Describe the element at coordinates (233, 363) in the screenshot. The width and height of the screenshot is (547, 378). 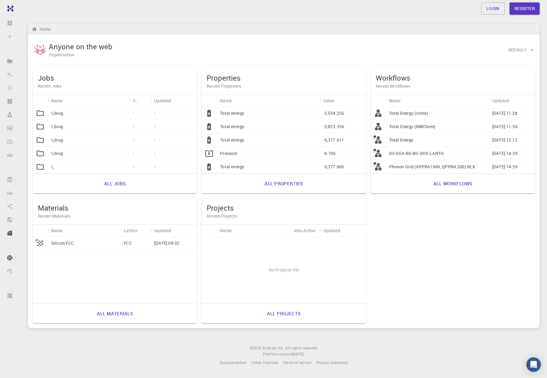
I see `span: Documentation` at that location.